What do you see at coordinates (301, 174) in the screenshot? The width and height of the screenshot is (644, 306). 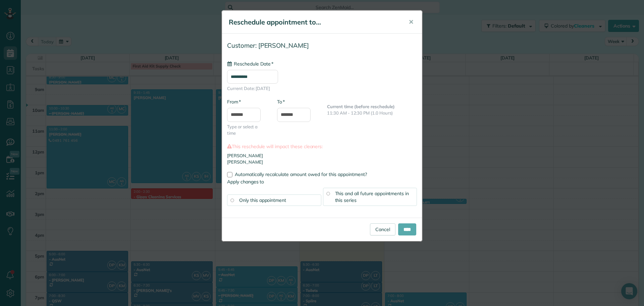 I see `span: Automatically recalculate amount owed for this appointment?` at bounding box center [301, 174].